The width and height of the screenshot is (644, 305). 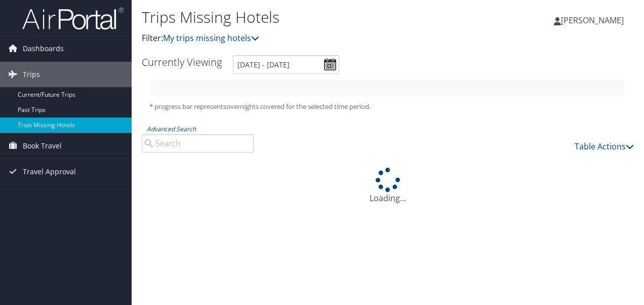 What do you see at coordinates (306, 39) in the screenshot?
I see `p: Filter:` at bounding box center [306, 39].